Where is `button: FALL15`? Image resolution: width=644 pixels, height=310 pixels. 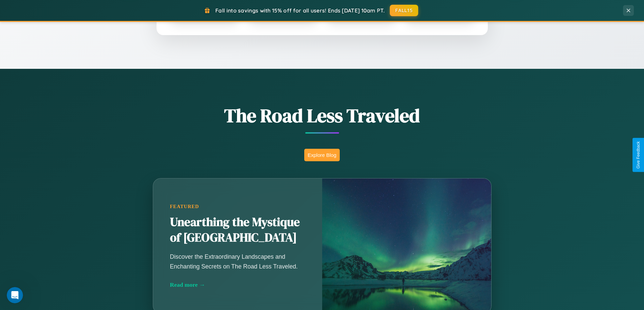 button: FALL15 is located at coordinates (404, 10).